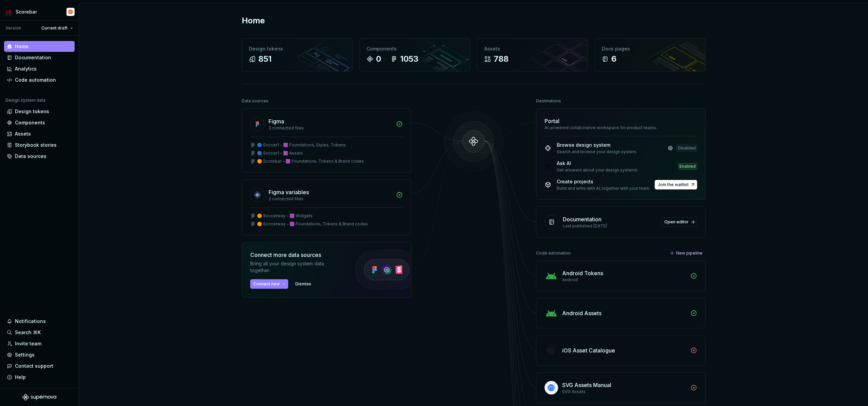  Describe the element at coordinates (265, 59) in the screenshot. I see `div: 851` at that location.